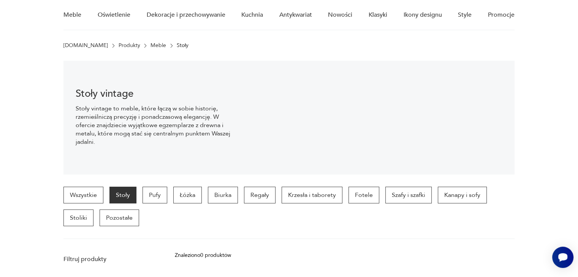 The height and width of the screenshot is (277, 578). I want to click on a: Biurka, so click(223, 195).